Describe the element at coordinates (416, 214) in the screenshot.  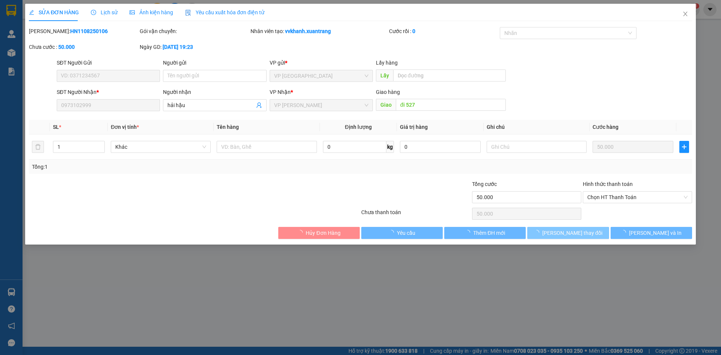
I see `div: Chưa thanh toán` at that location.